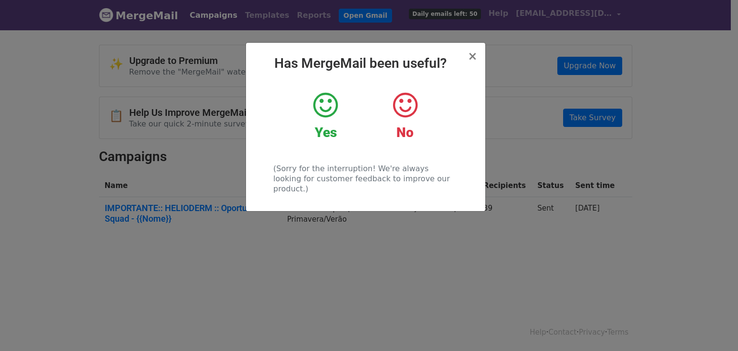 This screenshot has width=738, height=351. I want to click on strong: No, so click(405, 132).